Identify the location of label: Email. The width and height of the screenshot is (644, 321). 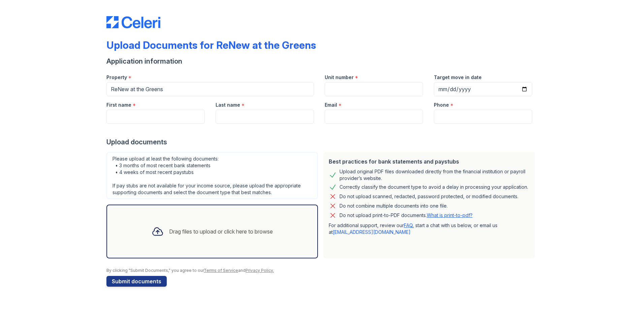
(331, 105).